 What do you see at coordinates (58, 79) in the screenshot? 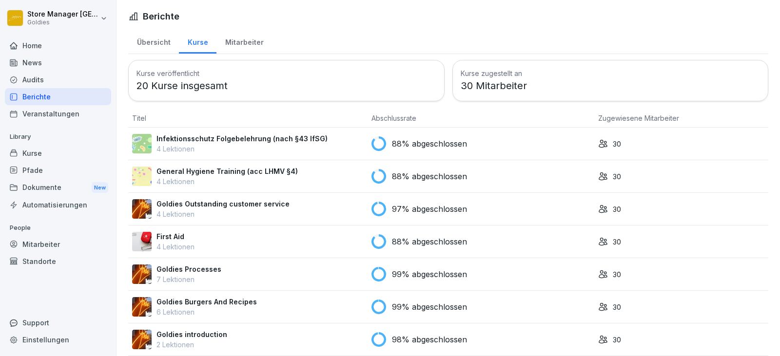
I see `div: Audits` at bounding box center [58, 79].